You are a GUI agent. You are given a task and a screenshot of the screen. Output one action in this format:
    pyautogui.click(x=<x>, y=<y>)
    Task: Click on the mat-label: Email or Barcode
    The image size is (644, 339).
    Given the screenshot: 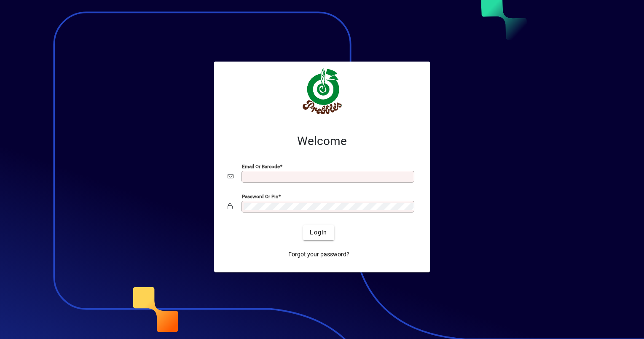 What is the action you would take?
    pyautogui.click(x=261, y=166)
    